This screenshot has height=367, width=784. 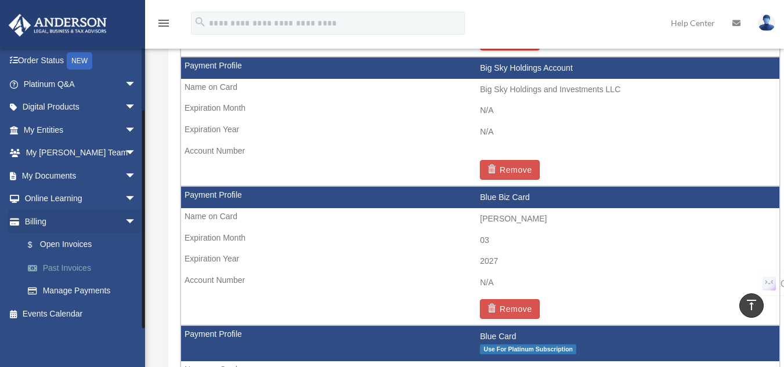 What do you see at coordinates (81, 61) in the screenshot?
I see `a: Order StatusNEW` at bounding box center [81, 61].